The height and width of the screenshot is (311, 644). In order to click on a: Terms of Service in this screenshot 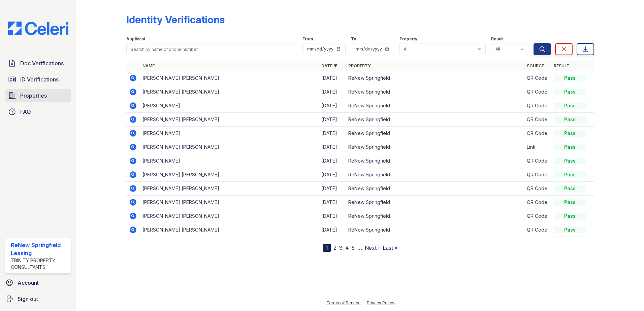, I will do `click(344, 303)`.